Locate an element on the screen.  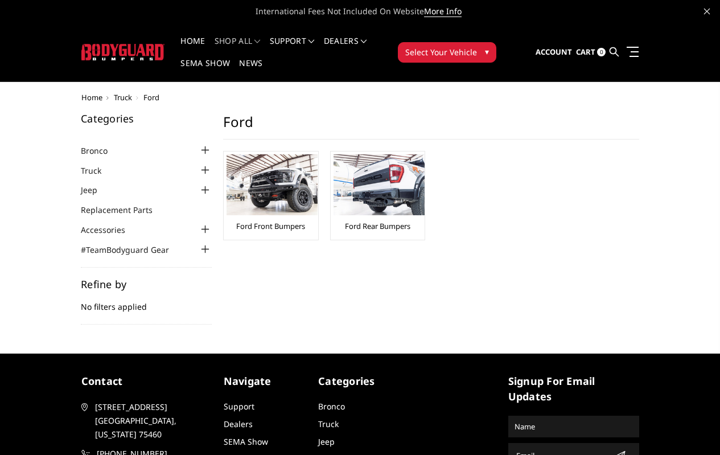
h5: contact is located at coordinates (147, 381).